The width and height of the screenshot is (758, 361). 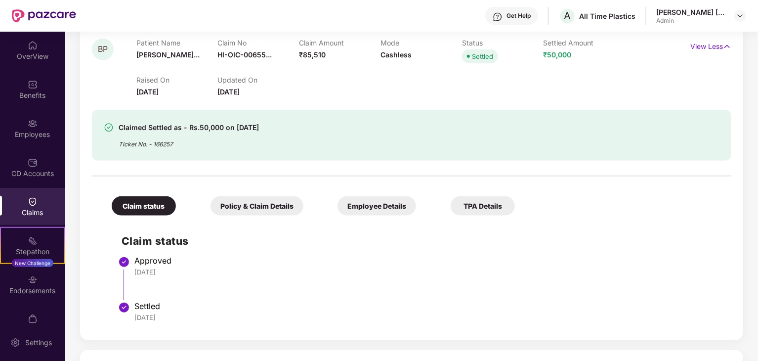 I want to click on p: Settled Amount, so click(x=584, y=42).